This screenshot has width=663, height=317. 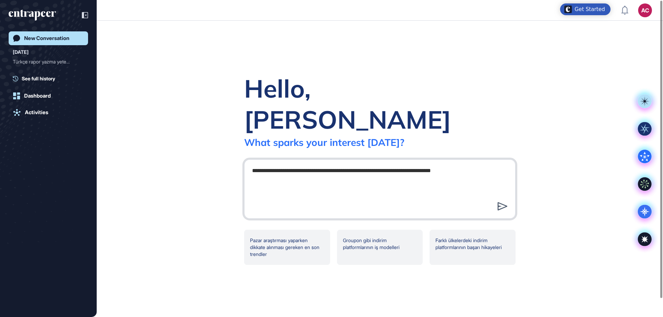 What do you see at coordinates (38, 78) in the screenshot?
I see `span: See full history` at bounding box center [38, 78].